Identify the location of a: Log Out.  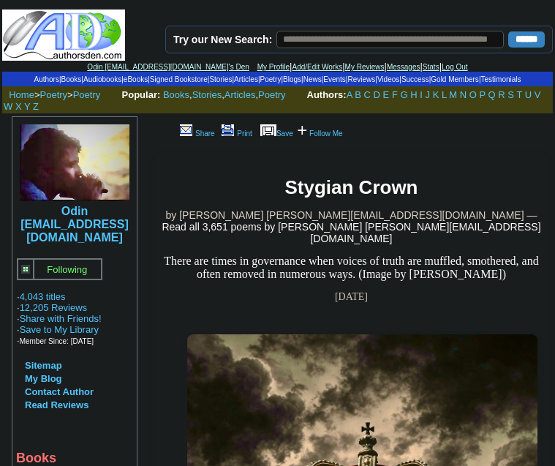
(455, 67).